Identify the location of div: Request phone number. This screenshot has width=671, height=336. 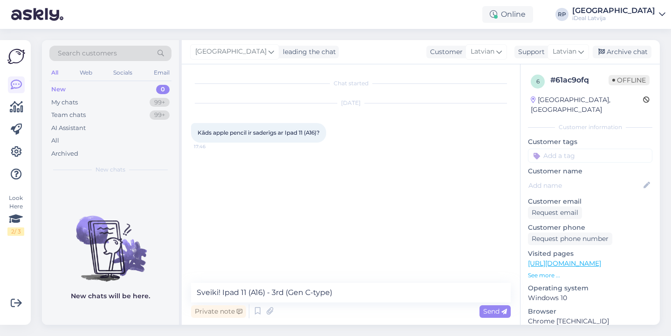
(570, 238).